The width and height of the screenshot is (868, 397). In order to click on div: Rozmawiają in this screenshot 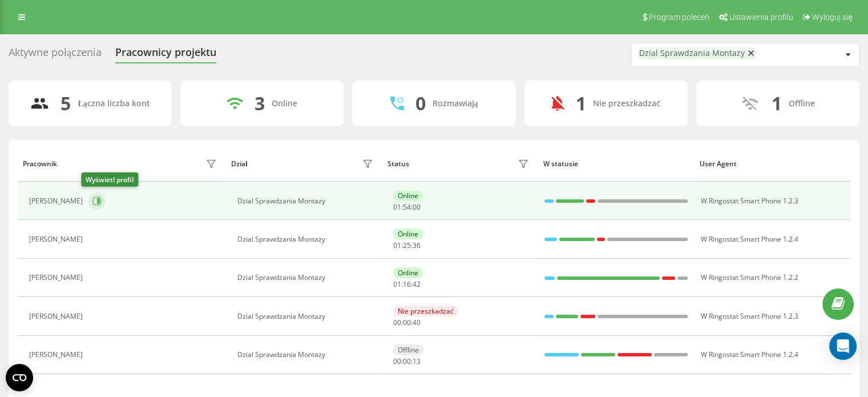, I will do `click(455, 104)`.